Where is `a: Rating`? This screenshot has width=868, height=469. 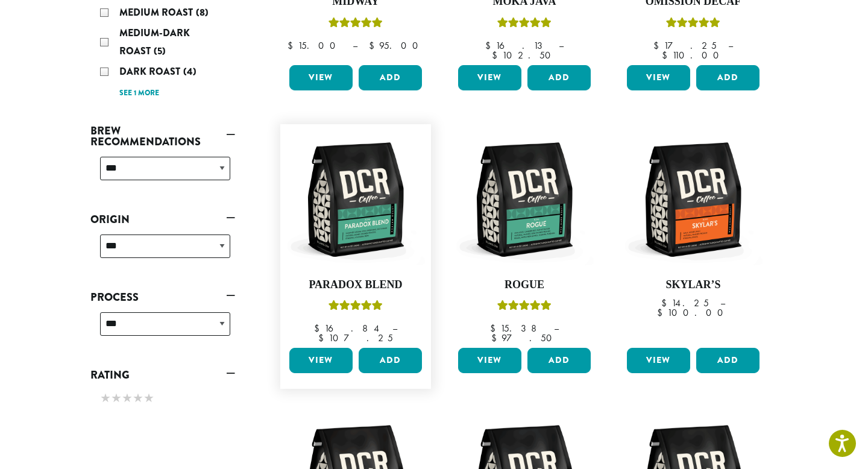
a: Rating is located at coordinates (163, 375).